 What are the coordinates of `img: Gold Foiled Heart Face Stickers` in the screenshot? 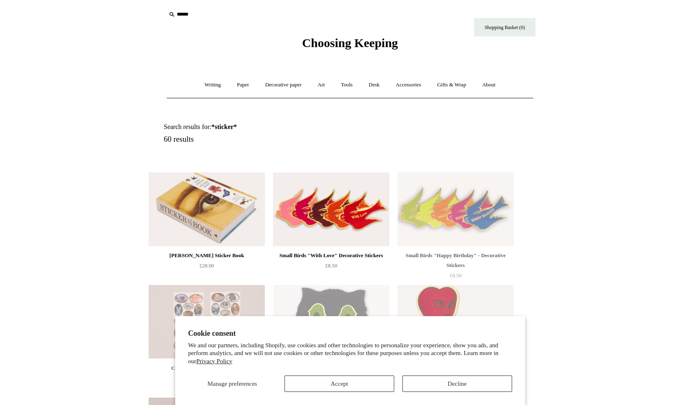 It's located at (456, 322).